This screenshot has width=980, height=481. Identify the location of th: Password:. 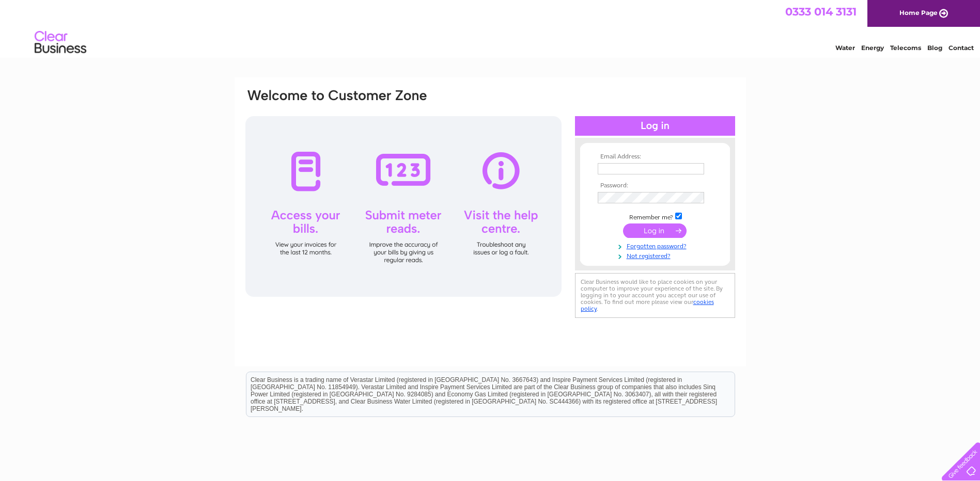
(655, 186).